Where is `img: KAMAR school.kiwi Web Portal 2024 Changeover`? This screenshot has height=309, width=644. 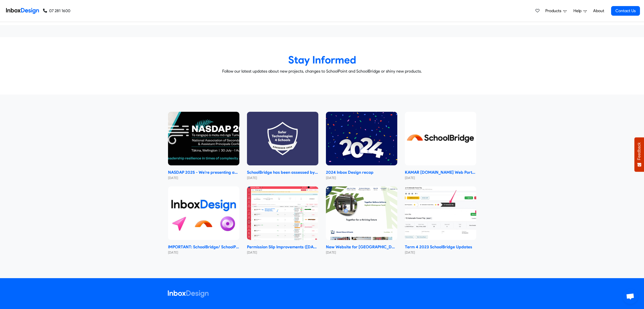
img: KAMAR school.kiwi Web Portal 2024 Changeover is located at coordinates (441, 139).